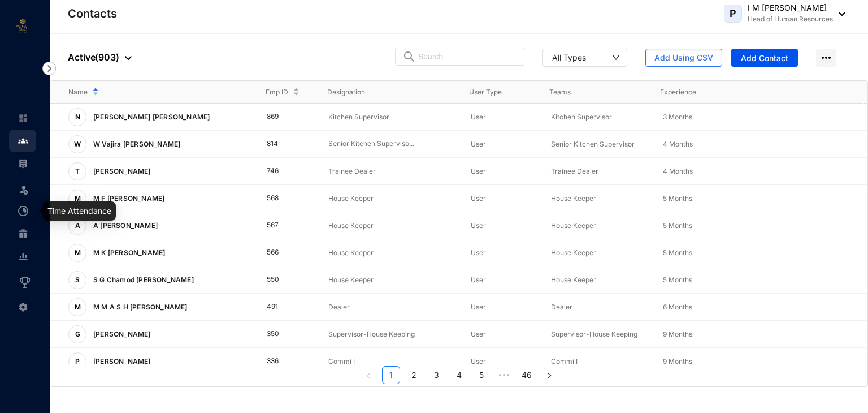  I want to click on p: Contacts, so click(92, 14).